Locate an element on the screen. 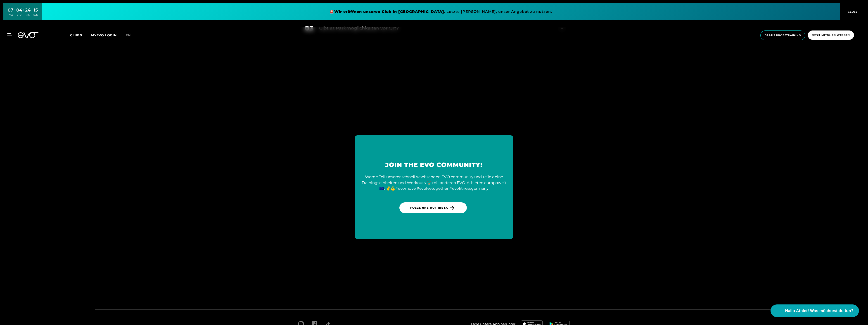 The height and width of the screenshot is (325, 868). span: Clubs is located at coordinates (76, 35).